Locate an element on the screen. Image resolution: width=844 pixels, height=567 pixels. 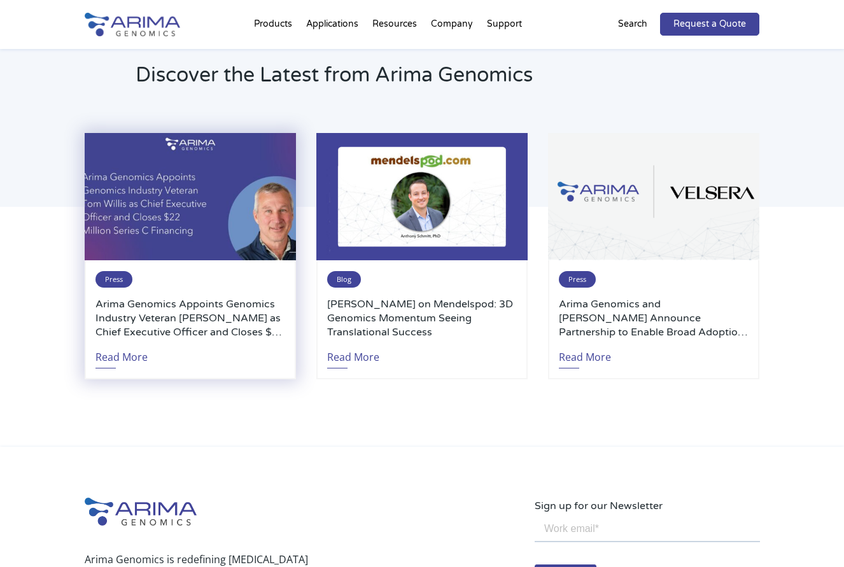
a: Request a Quote is located at coordinates (710, 24).